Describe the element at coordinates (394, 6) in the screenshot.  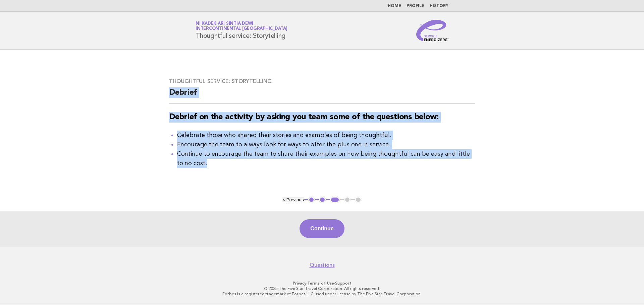
I see `a: Home` at that location.